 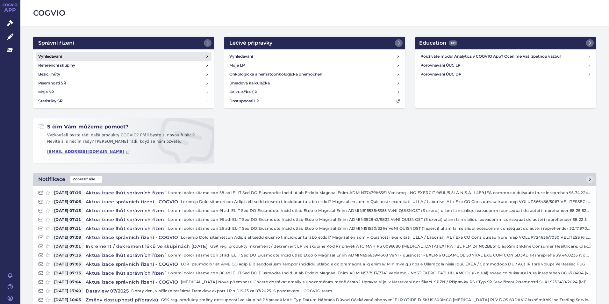 I want to click on h4: Moje LP, so click(x=237, y=65).